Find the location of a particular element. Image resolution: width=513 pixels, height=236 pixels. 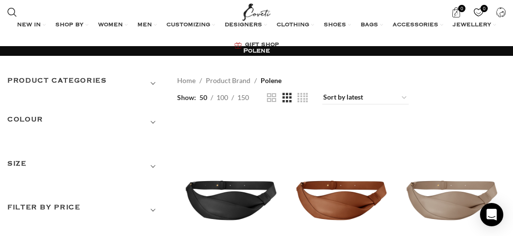

a: JEWELLERY is located at coordinates (474, 25).